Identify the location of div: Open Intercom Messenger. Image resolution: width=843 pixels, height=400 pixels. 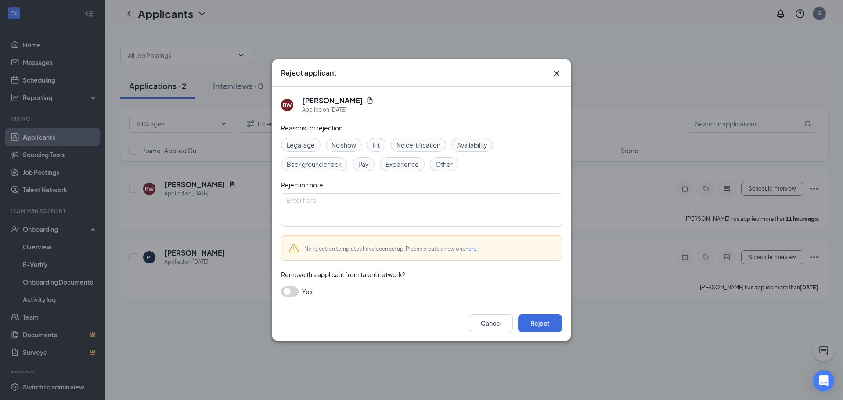
(824, 381).